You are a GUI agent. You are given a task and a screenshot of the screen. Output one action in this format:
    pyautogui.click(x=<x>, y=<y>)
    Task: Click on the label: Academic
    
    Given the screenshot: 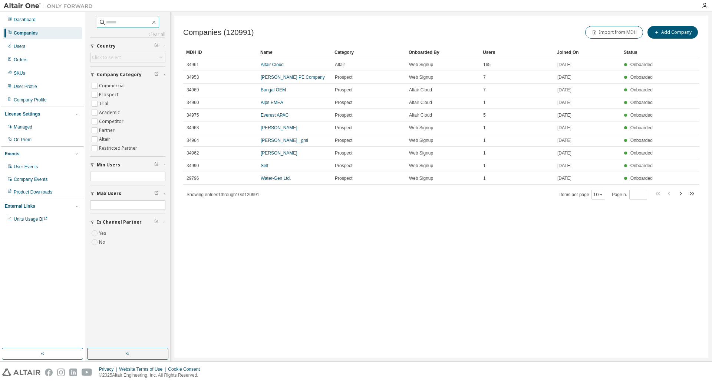 What is the action you would take?
    pyautogui.click(x=110, y=112)
    